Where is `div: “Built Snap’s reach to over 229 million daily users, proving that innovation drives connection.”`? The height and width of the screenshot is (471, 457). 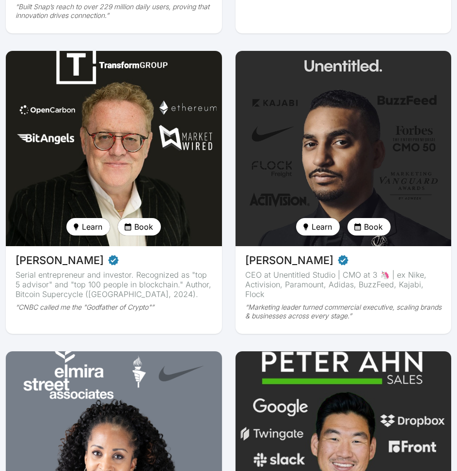
div: “Built Snap’s reach to over 229 million daily users, proving that innovation drives connection.” is located at coordinates (114, 11).